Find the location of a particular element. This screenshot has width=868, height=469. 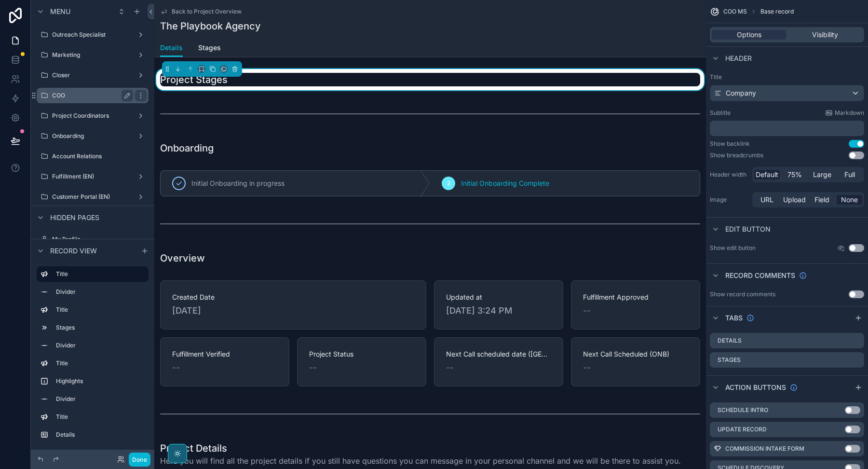

span: Details is located at coordinates (171, 47).